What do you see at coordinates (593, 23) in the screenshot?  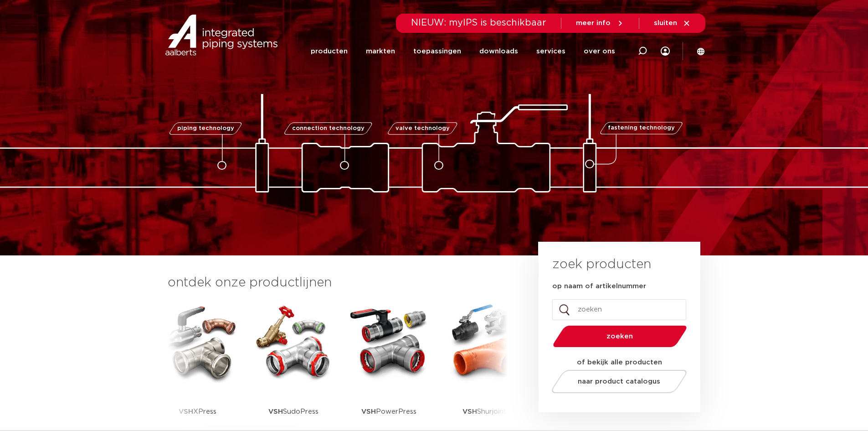 I see `span: meer info` at bounding box center [593, 23].